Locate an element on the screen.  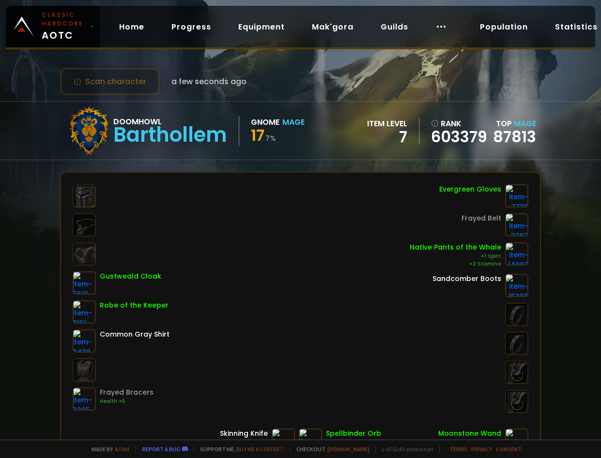
a: 87813 is located at coordinates (514, 136).